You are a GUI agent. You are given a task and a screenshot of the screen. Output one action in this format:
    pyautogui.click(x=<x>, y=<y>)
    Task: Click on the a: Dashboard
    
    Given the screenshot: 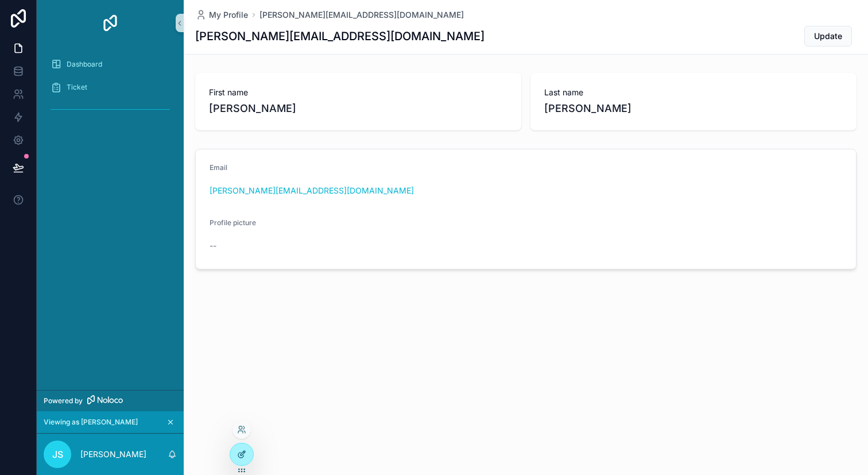 What is the action you would take?
    pyautogui.click(x=111, y=64)
    